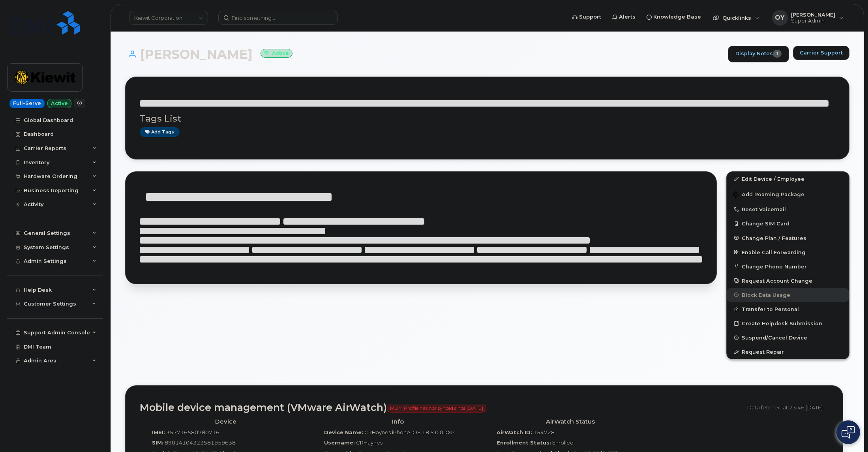  I want to click on span: CRHaynes, so click(369, 443).